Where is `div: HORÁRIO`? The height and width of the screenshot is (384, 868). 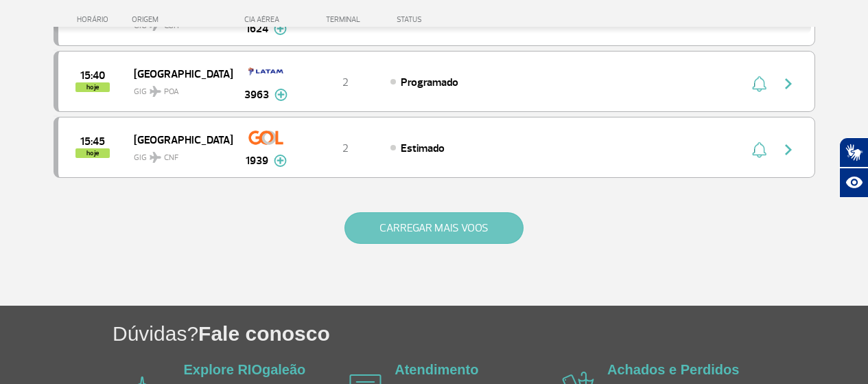
div: HORÁRIO is located at coordinates (95, 19).